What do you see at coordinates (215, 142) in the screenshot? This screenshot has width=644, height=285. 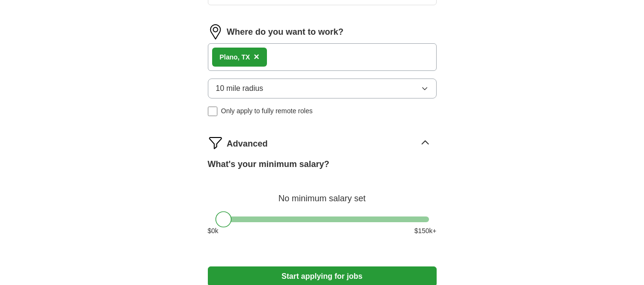 I see `img: filter` at bounding box center [215, 142].